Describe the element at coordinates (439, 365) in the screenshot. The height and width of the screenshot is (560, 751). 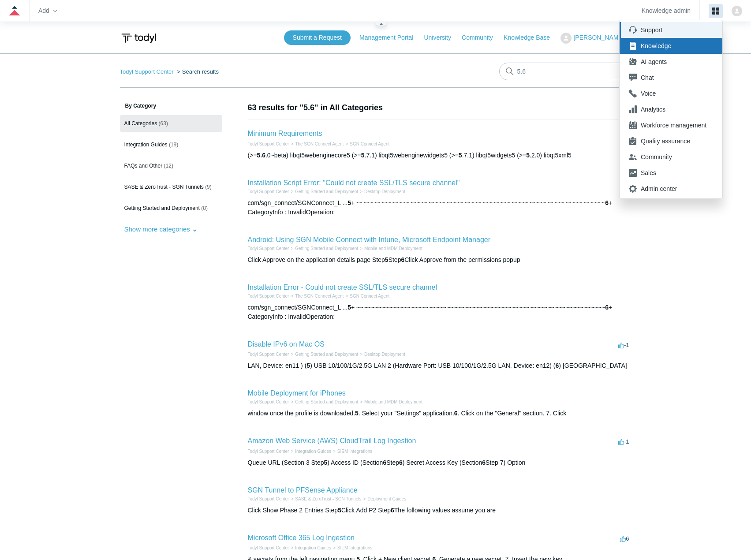
I see `div: LAN, Device: en11 ) ( ) USB 10/100/1G/2.5G LAN 2 (Hardware Port: USB 10/100/1G/2.5G LAN, Device: ...` at that location.